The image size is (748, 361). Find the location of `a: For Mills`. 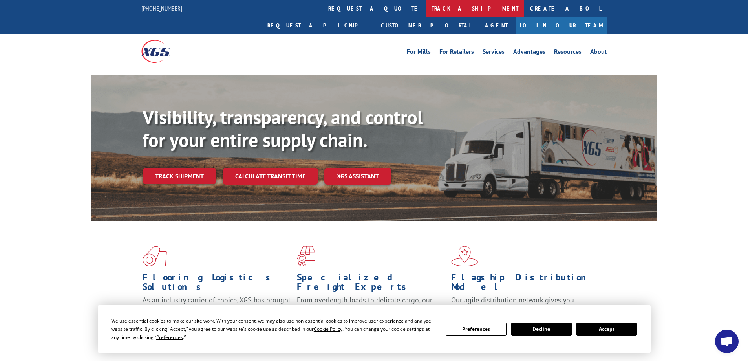

a: For Mills is located at coordinates (419, 53).